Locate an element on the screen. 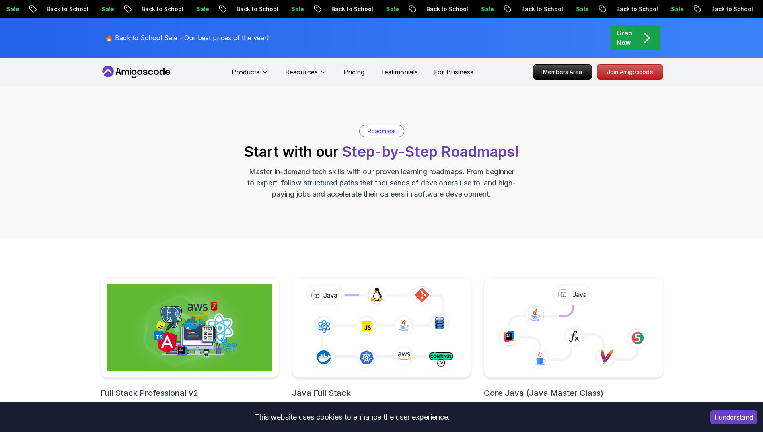 This screenshot has height=432, width=763. p: For Business is located at coordinates (454, 72).